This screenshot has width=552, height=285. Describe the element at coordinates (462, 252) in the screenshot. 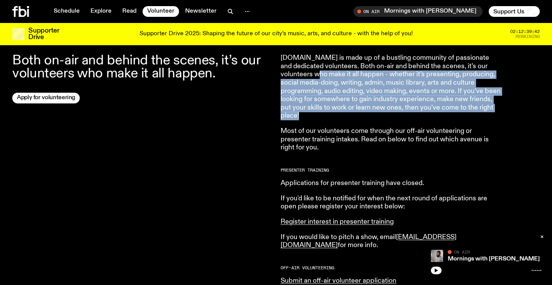

I see `span: On Air` at that location.